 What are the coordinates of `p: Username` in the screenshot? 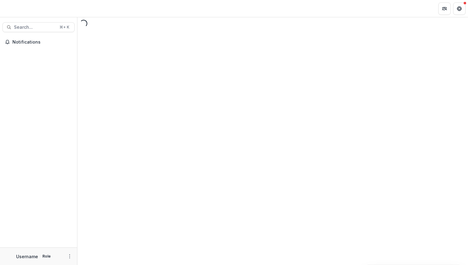 It's located at (27, 256).